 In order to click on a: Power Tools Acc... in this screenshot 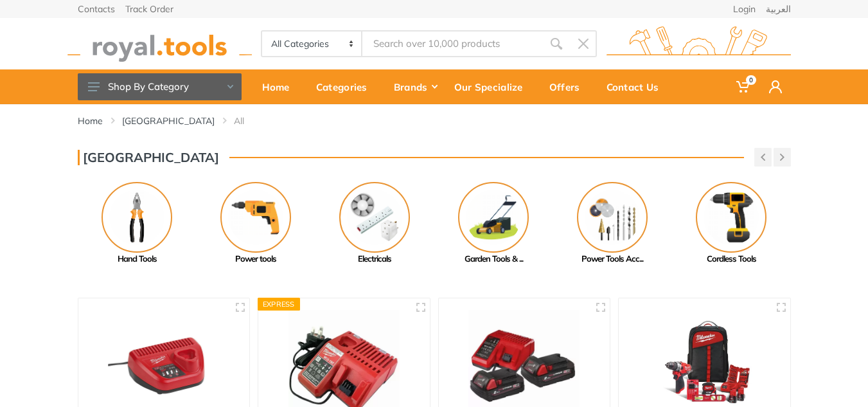, I will do `click(612, 224)`.